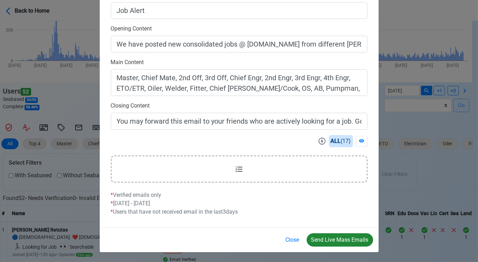  I want to click on input: Closing Content, so click(239, 121).